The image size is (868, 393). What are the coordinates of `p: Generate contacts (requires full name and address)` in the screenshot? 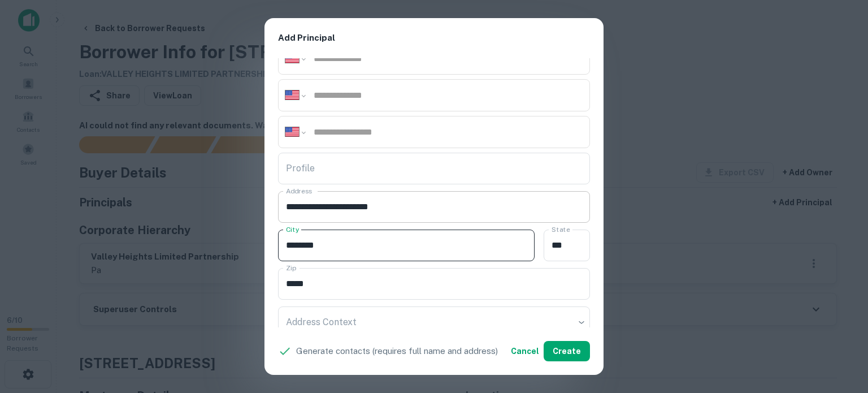 It's located at (397, 351).